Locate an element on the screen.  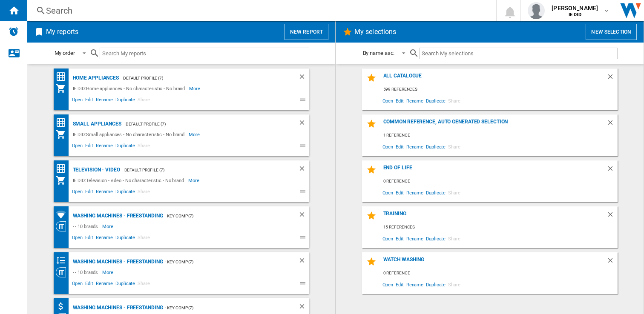
button: New report is located at coordinates (306, 32).